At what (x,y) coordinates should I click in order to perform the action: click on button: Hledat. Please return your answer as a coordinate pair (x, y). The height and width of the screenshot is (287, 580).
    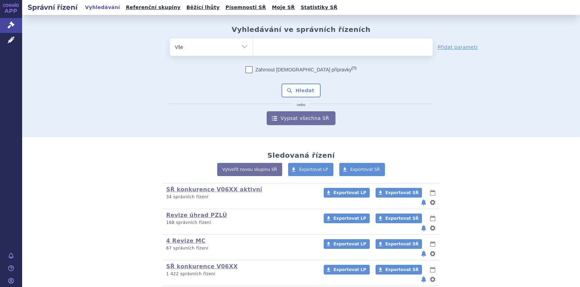
    Looking at the image, I should click on (301, 90).